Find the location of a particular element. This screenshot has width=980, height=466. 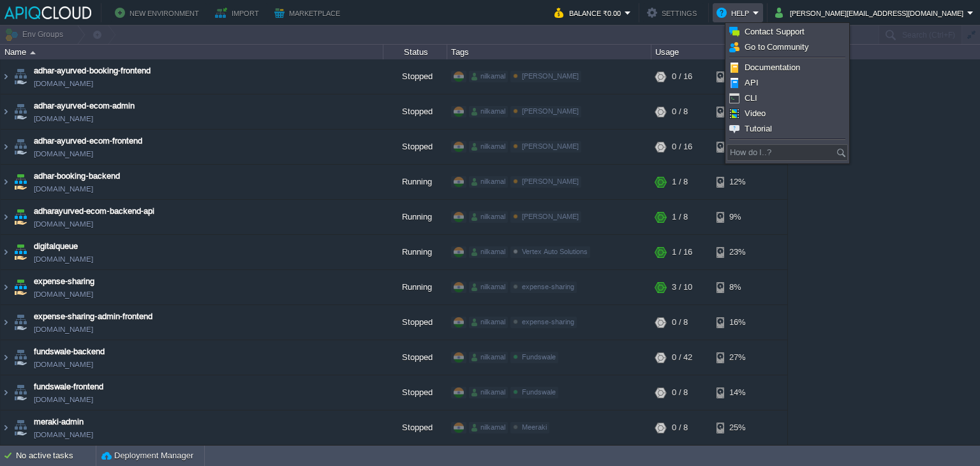

span: fundswale-frontend is located at coordinates (68, 387).